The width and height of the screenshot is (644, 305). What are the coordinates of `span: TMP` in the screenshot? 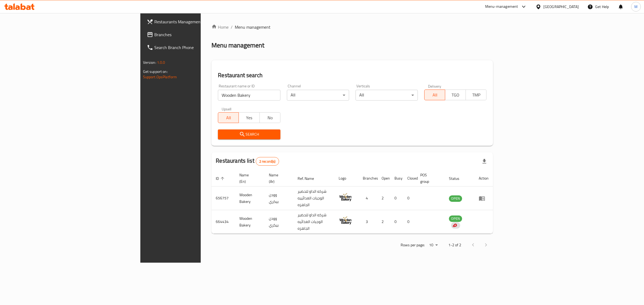 It's located at (476, 95).